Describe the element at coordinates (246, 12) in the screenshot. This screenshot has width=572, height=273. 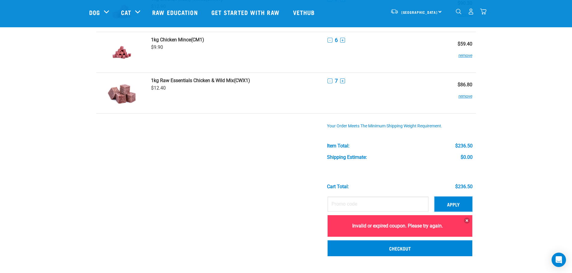
I see `a: Get started with Raw` at that location.